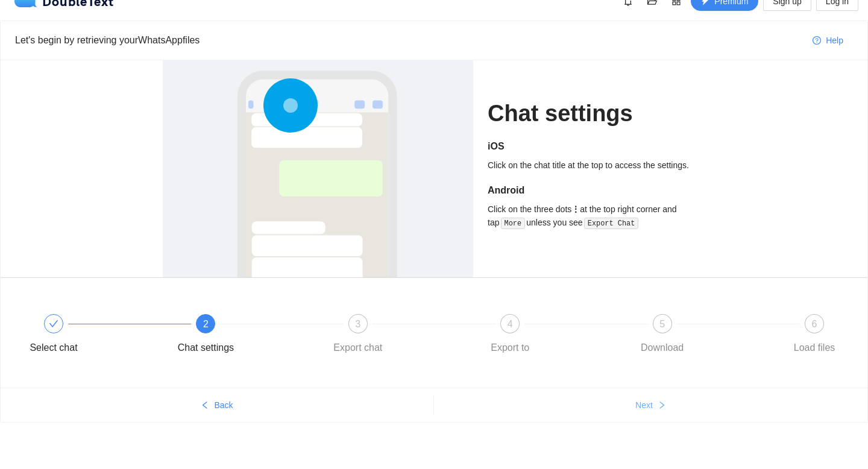 This screenshot has width=868, height=469. What do you see at coordinates (596, 216) in the screenshot?
I see `div: Click on the three dots at the top right corner and tap unless you see` at bounding box center [596, 216].